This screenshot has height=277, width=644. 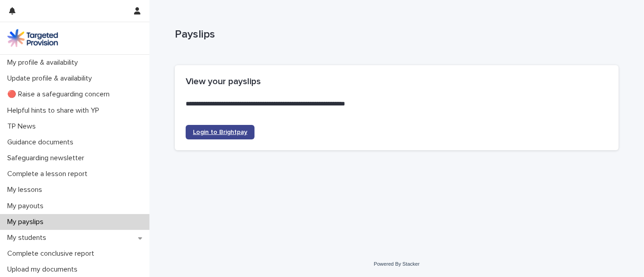 I want to click on p: My profile & availability, so click(x=44, y=63).